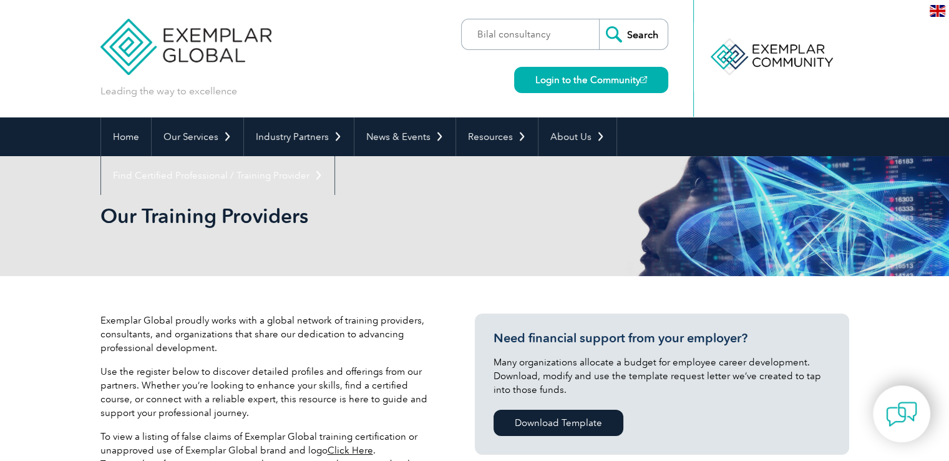 The height and width of the screenshot is (461, 949). What do you see at coordinates (350, 450) in the screenshot?
I see `a: Click Here` at bounding box center [350, 450].